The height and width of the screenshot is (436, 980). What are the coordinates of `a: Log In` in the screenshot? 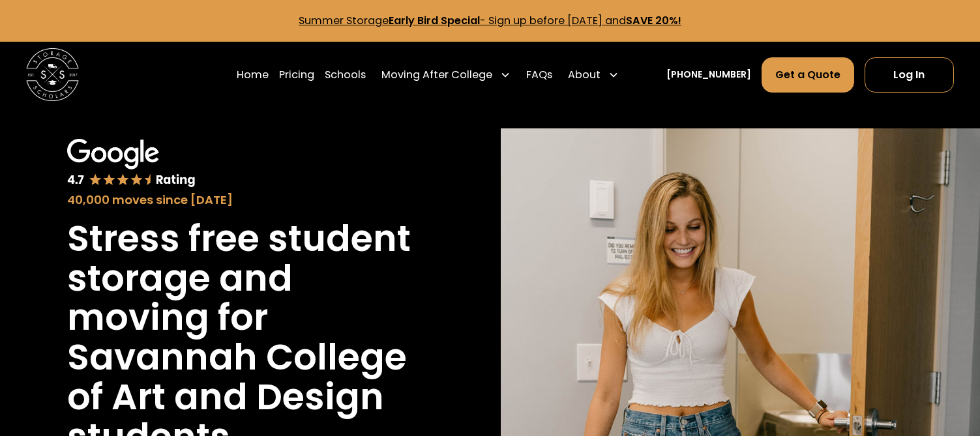 It's located at (909, 75).